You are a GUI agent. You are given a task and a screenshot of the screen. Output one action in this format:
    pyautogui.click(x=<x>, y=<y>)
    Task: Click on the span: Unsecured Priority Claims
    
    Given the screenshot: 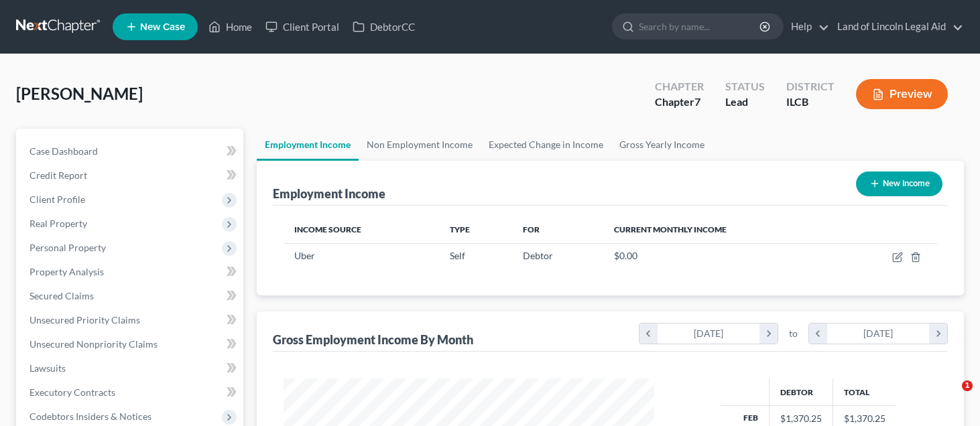 What is the action you would take?
    pyautogui.click(x=84, y=320)
    